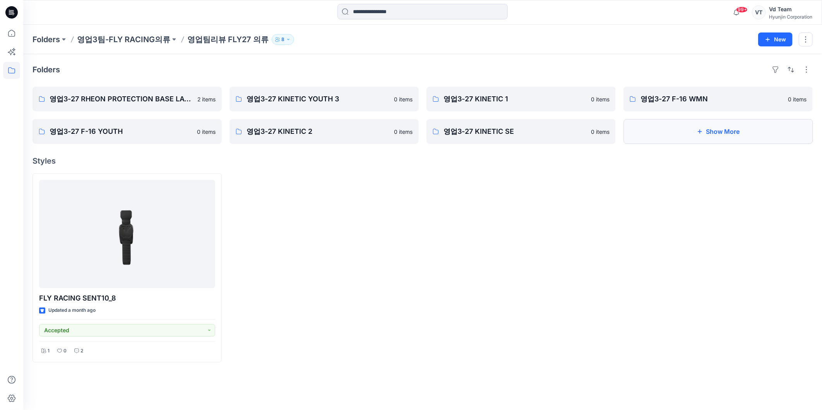 The image size is (822, 410). Describe the element at coordinates (46, 39) in the screenshot. I see `a: Folders` at that location.